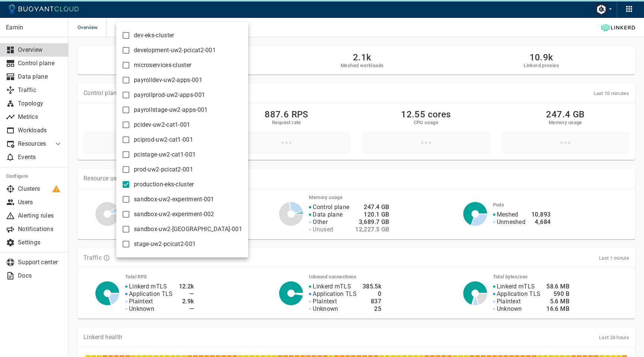 The image size is (644, 357). Describe the element at coordinates (174, 214) in the screenshot. I see `span: sandbox-uw2-experiment-002` at that location.